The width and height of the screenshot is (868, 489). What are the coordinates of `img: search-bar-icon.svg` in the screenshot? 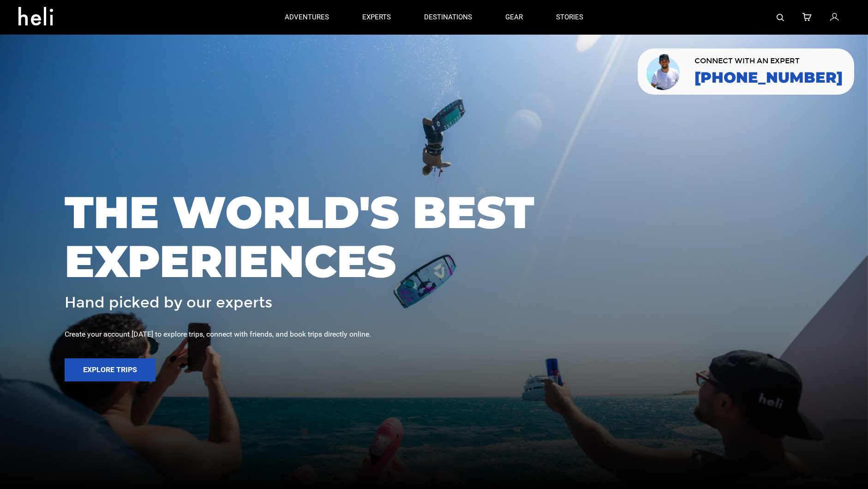 It's located at (781, 17).